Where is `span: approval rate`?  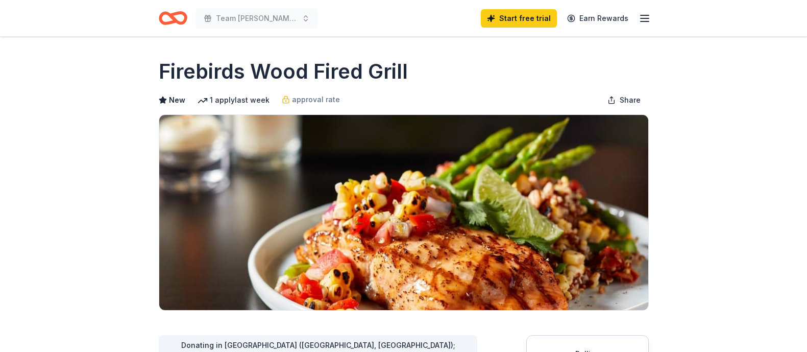
span: approval rate is located at coordinates (316, 100).